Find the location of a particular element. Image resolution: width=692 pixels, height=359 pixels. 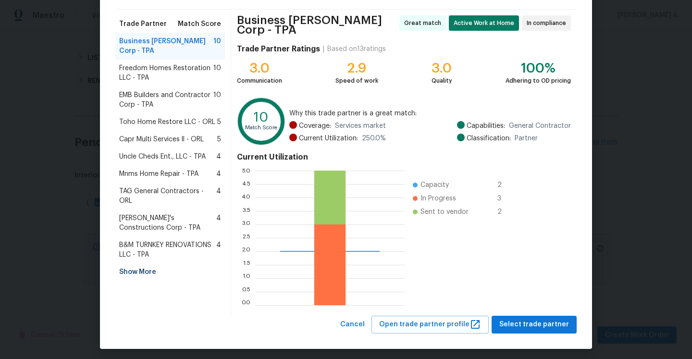

text: 2.5 is located at coordinates (246, 238).